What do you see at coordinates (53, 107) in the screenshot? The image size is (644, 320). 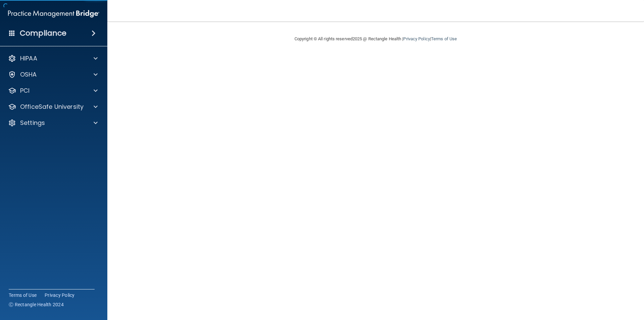 I see `a: OfficeSafe University` at bounding box center [53, 107].